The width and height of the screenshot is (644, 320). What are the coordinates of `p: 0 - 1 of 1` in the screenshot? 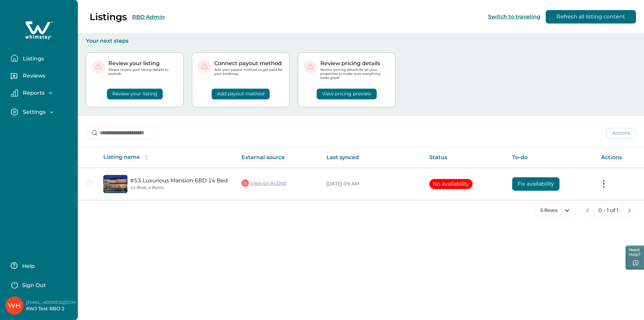 It's located at (609, 211).